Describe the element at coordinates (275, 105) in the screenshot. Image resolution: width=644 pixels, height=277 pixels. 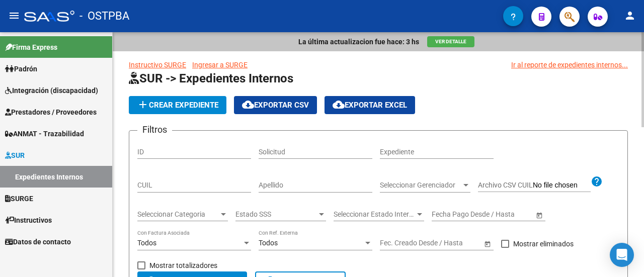
I see `button: Exportar CSV` at that location.